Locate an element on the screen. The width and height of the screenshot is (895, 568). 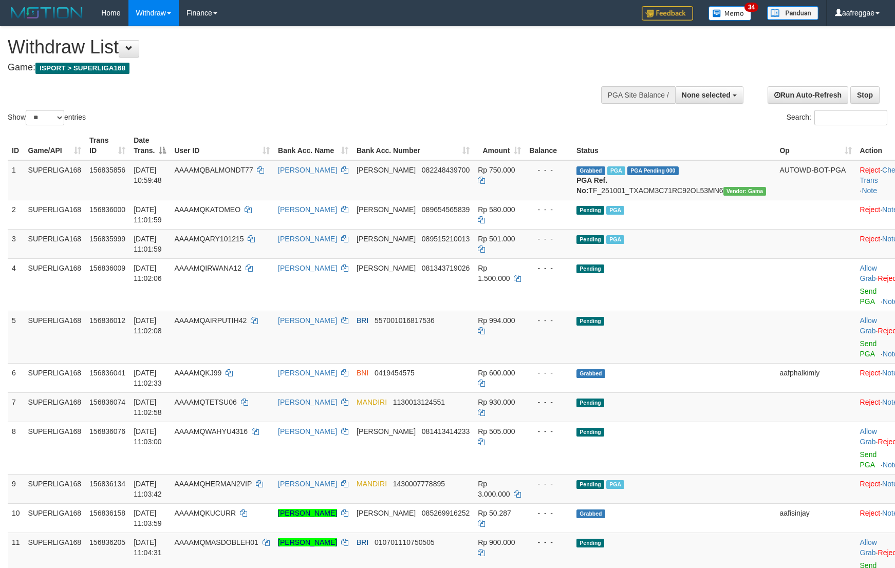
span: 156836012 is located at coordinates (107, 321).